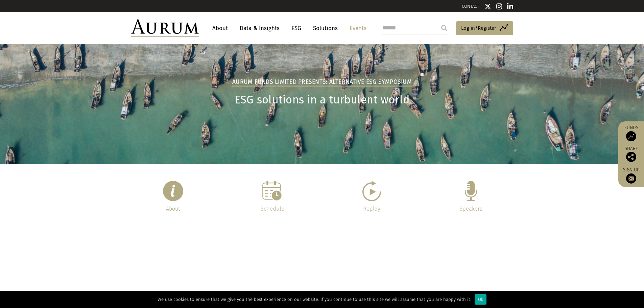 This screenshot has height=308, width=644. What do you see at coordinates (631, 133) in the screenshot?
I see `a: Funds` at bounding box center [631, 133].